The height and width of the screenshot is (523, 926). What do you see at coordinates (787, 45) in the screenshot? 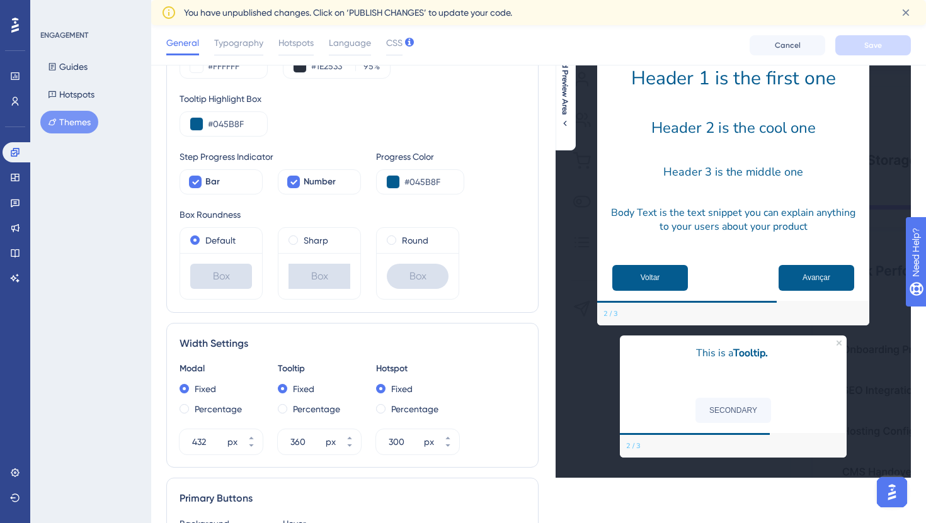
I see `button: Cancel` at bounding box center [787, 45].